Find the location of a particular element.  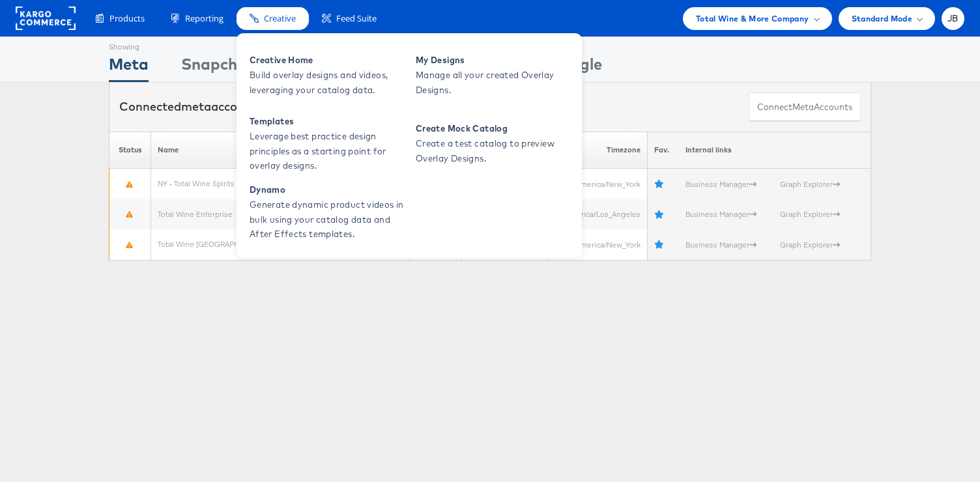

span: Create a test catalog to preview Overlay Designs. is located at coordinates (494, 151).